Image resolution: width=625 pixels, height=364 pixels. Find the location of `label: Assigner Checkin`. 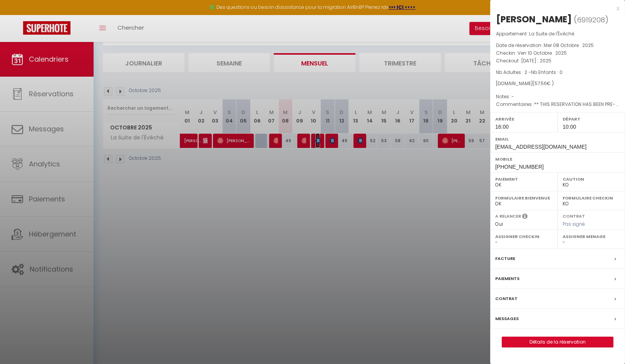

label: Assigner Checkin is located at coordinates (524, 236).